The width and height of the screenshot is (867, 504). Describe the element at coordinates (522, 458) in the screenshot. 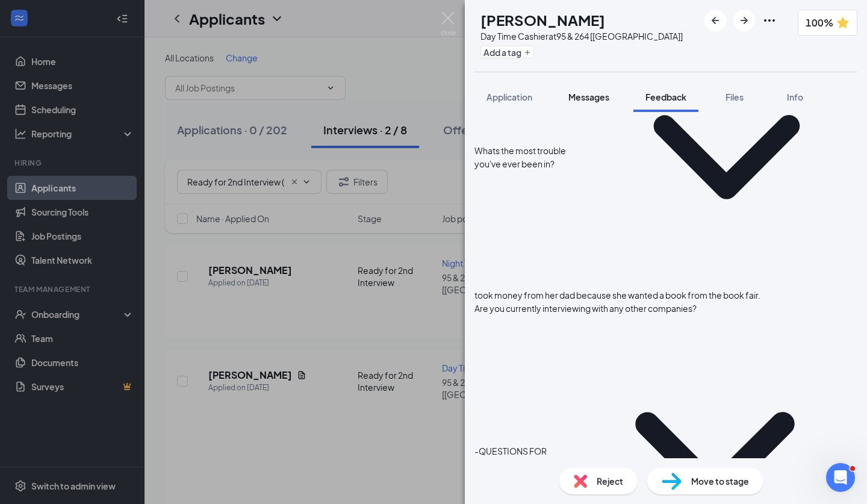

I see `div: -QUESTIONS FOR TEENAGERS-` at that location.